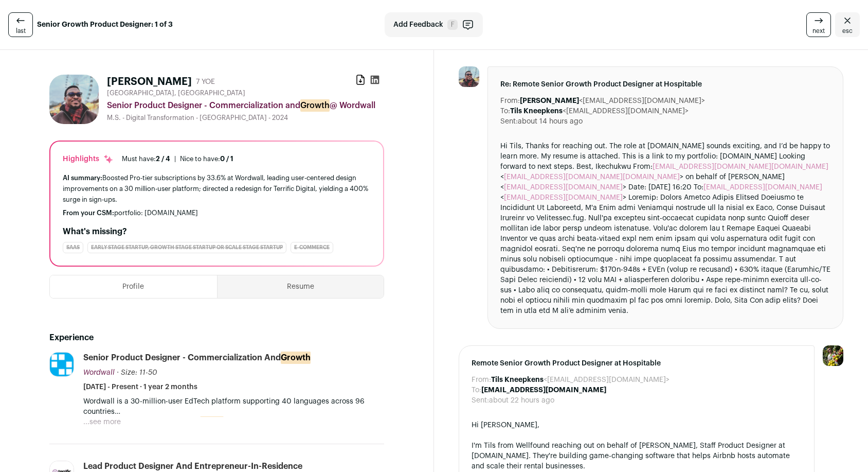 This screenshot has height=472, width=868. I want to click on mark: growth, so click(212, 422).